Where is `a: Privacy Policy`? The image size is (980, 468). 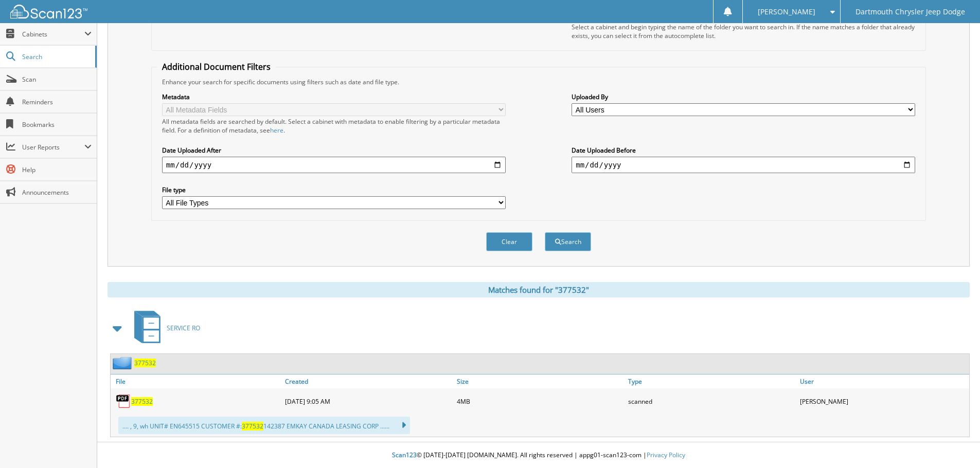 a: Privacy Policy is located at coordinates (666, 455).